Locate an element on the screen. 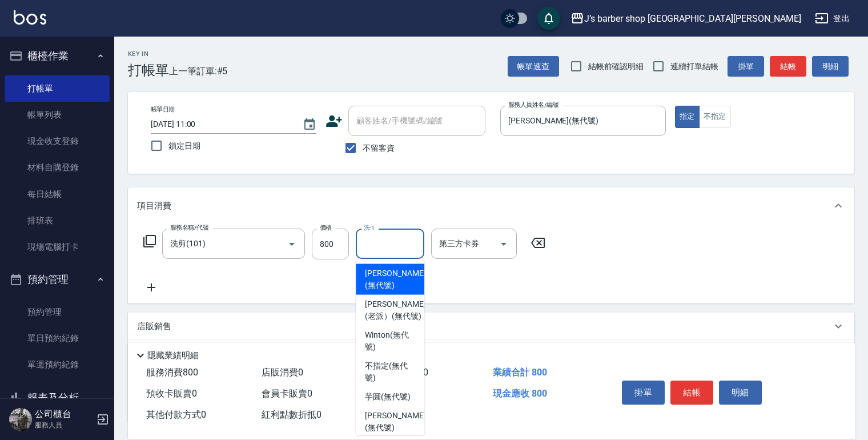 The height and width of the screenshot is (440, 868). button: 指定 is located at coordinates (687, 117).